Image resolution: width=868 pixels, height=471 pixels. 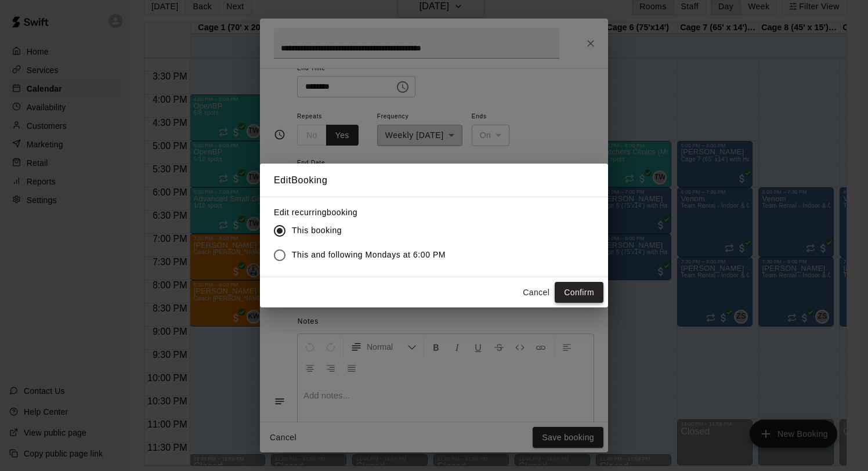 I want to click on button: Confirm, so click(x=579, y=292).